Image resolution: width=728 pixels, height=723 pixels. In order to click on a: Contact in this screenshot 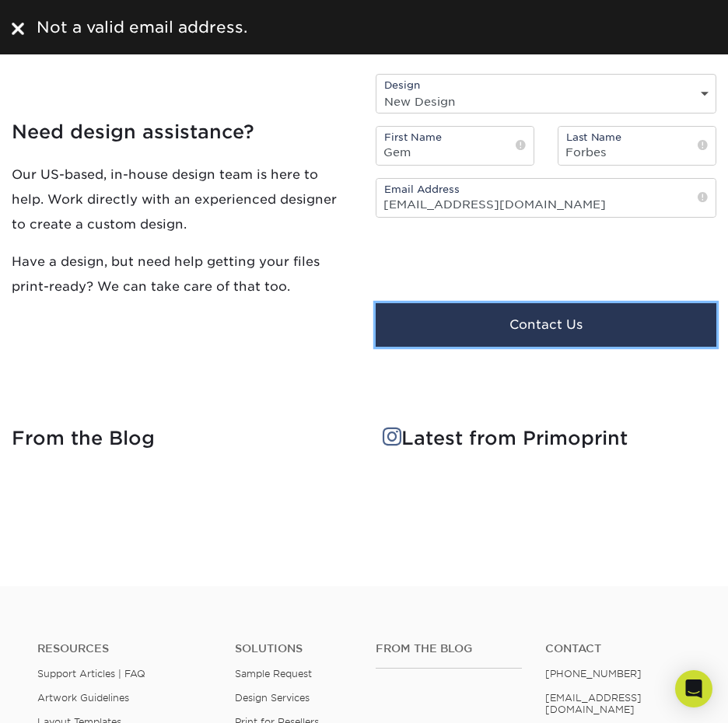, I will do `click(618, 648)`.